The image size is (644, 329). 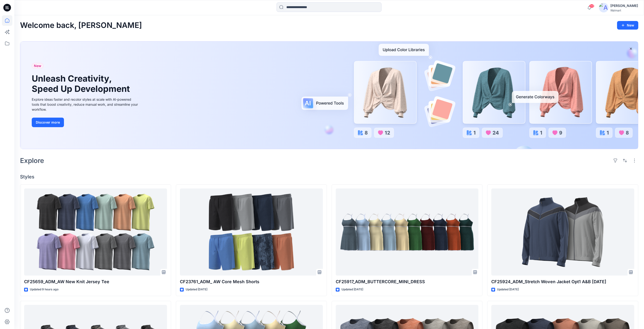 I want to click on div: Walmart, so click(x=624, y=10).